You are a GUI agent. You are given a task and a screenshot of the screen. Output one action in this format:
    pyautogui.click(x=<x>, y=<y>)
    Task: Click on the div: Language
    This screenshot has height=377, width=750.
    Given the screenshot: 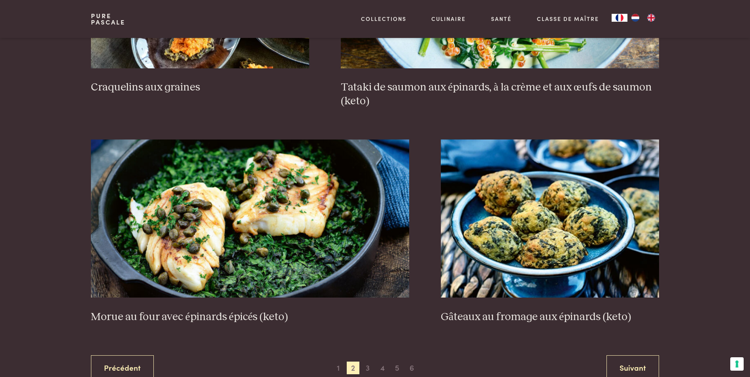 What is the action you would take?
    pyautogui.click(x=620, y=18)
    